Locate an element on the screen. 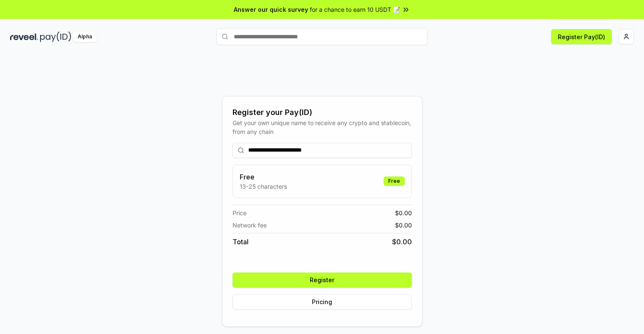 This screenshot has height=334, width=644. span: Price is located at coordinates (239, 213).